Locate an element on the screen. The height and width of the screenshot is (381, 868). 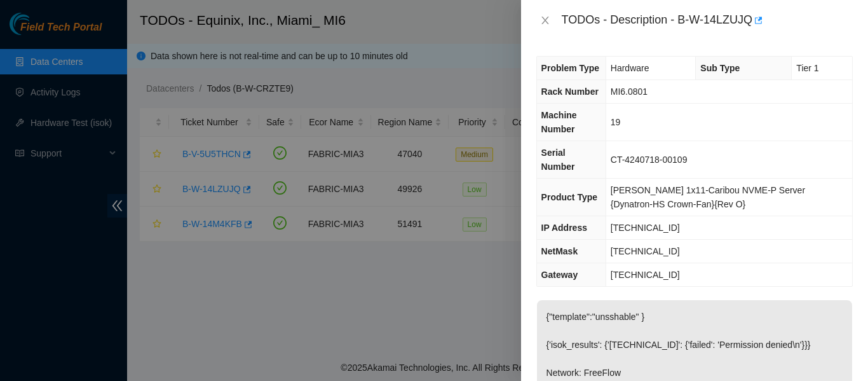
span: Product Type is located at coordinates (569, 197).